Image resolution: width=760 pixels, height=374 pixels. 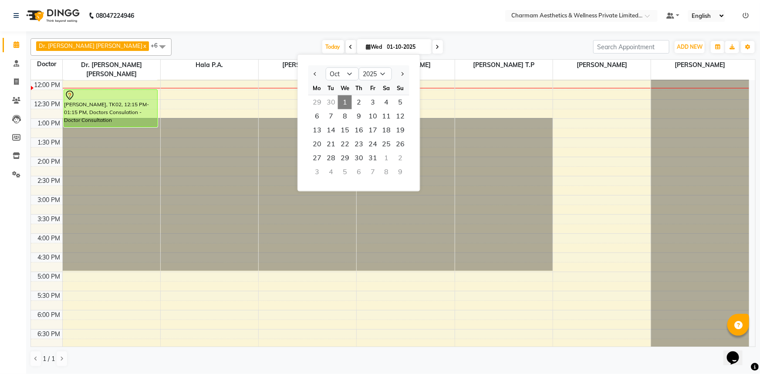 What do you see at coordinates (373, 130) in the screenshot?
I see `div: Friday, October 17, 2025` at bounding box center [373, 130].